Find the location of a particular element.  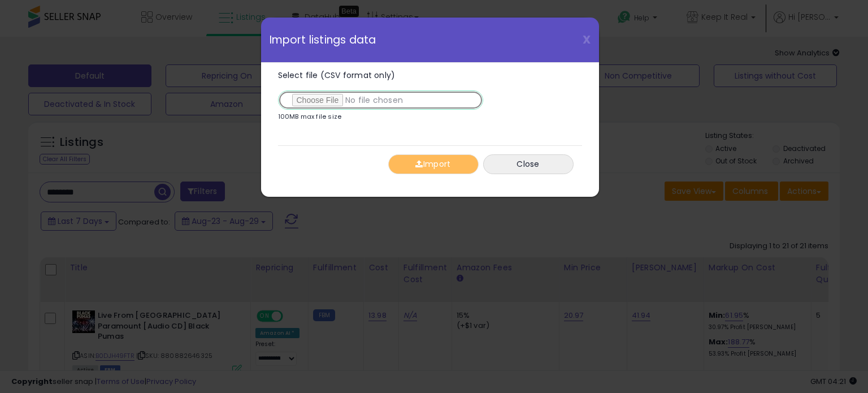

span: Import listings data is located at coordinates (322, 40).